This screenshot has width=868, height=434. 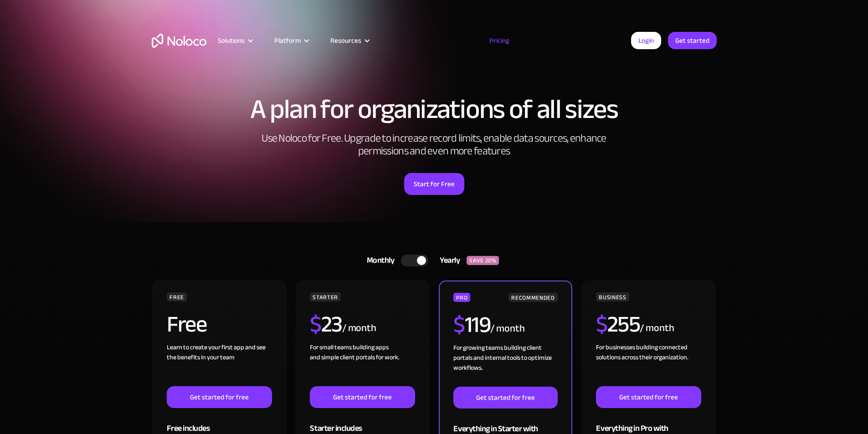 What do you see at coordinates (648, 364) in the screenshot?
I see `div: For businesses building connected solutions across their organization. ‍` at bounding box center [648, 364].